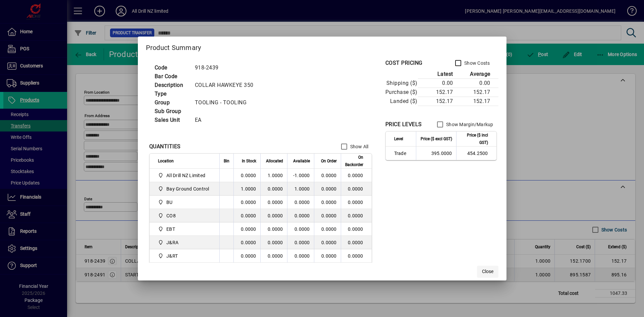 This screenshot has height=317, width=644. Describe the element at coordinates (401, 84) in the screenshot. I see `td: Shipping ($)` at that location.